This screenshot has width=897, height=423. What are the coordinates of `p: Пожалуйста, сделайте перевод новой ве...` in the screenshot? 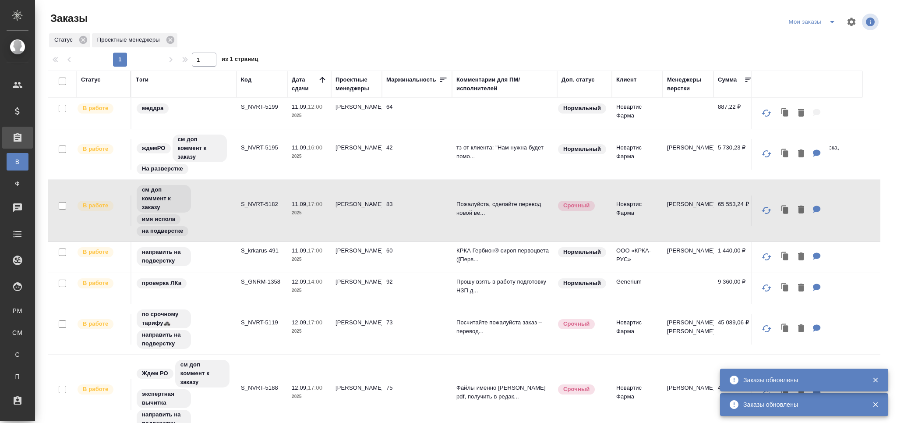 It's located at (505, 209).